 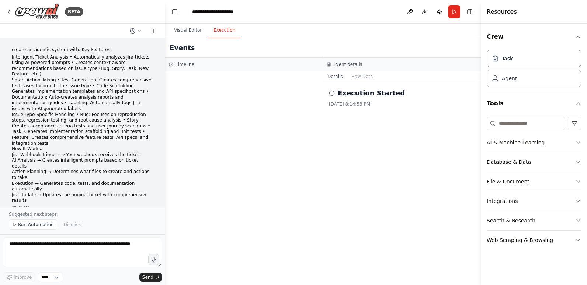 What do you see at coordinates (534, 185) in the screenshot?
I see `div: Tools` at bounding box center [534, 185].